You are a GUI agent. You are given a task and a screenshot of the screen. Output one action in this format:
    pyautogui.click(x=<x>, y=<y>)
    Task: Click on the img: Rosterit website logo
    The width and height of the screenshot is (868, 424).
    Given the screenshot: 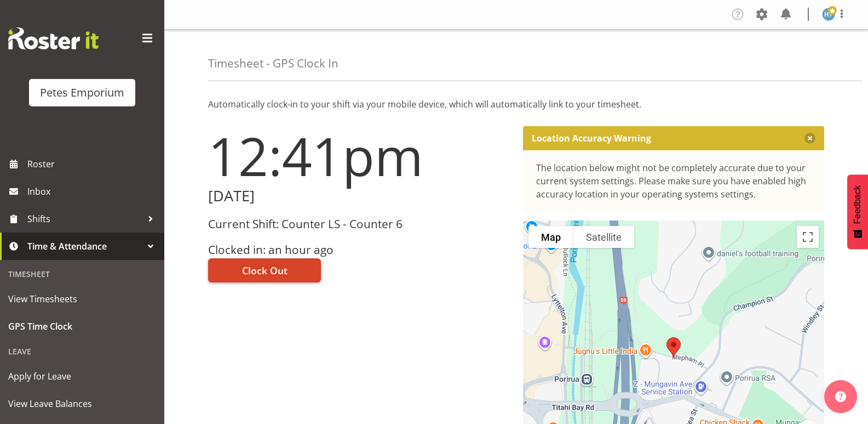 What is the action you would take?
    pyautogui.click(x=53, y=38)
    